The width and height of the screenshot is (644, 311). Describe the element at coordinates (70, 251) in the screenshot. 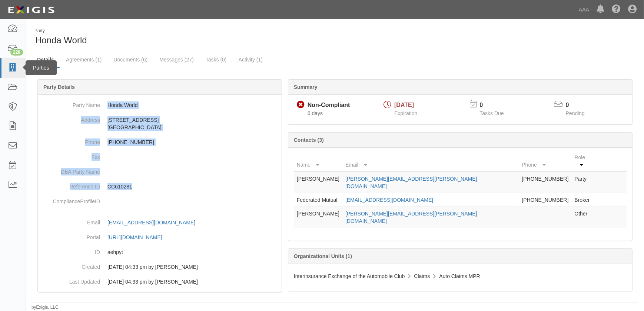

I see `dt: ID` at that location.